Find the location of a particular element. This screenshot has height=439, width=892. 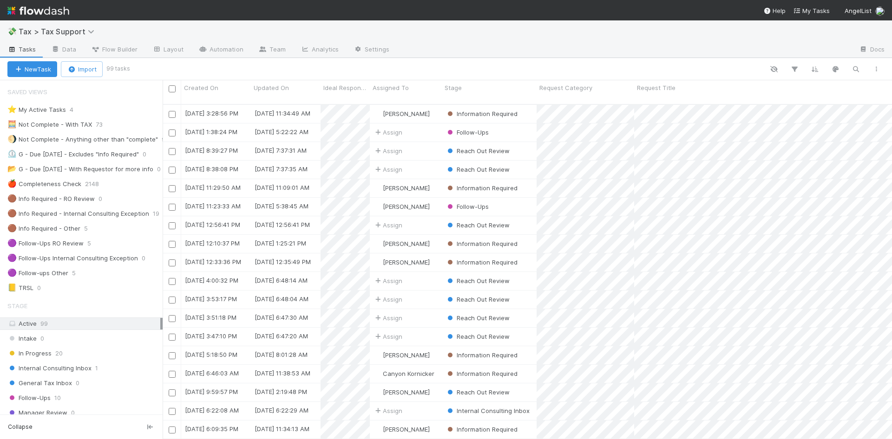

span: Intake is located at coordinates (22, 339).